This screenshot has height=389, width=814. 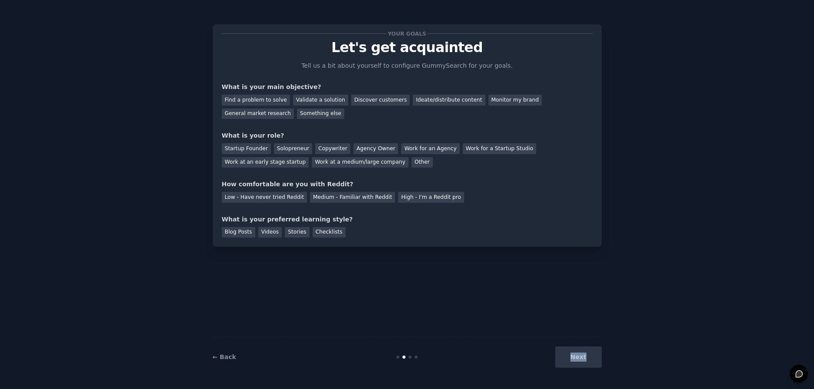 I want to click on div: What is your main objective?, so click(x=407, y=87).